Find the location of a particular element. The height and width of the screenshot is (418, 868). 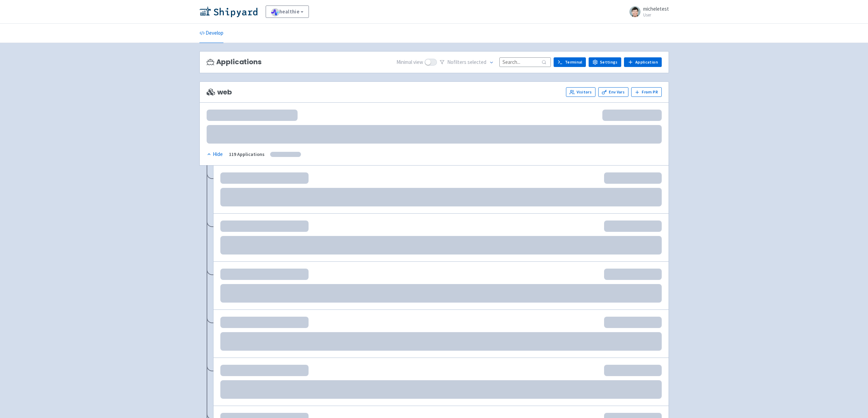

a: Develop is located at coordinates (211, 33).